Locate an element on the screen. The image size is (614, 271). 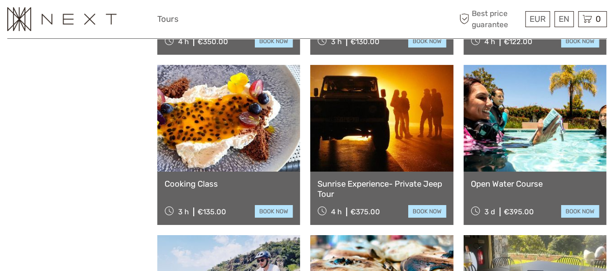
button: Open LiveChat chat widget is located at coordinates (117, 21).